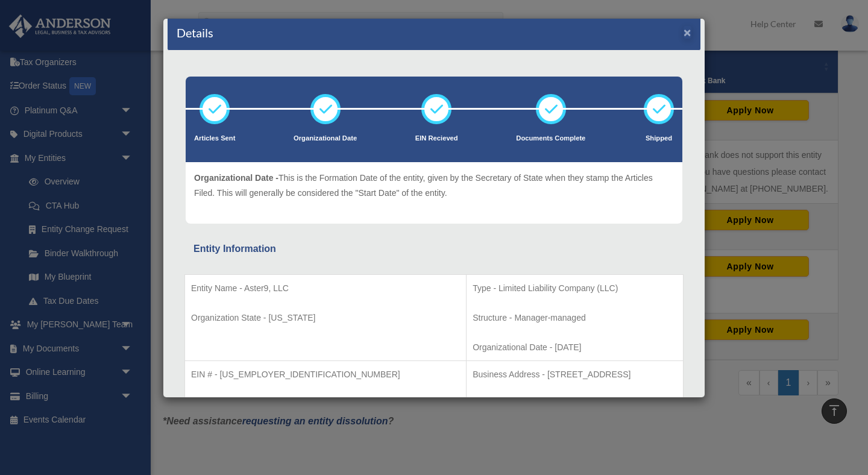 Image resolution: width=868 pixels, height=475 pixels. What do you see at coordinates (434, 185) in the screenshot?
I see `p: This is the Formation Date of the entity, given by the Secretary of State when they stamp the Art...` at bounding box center [434, 185].